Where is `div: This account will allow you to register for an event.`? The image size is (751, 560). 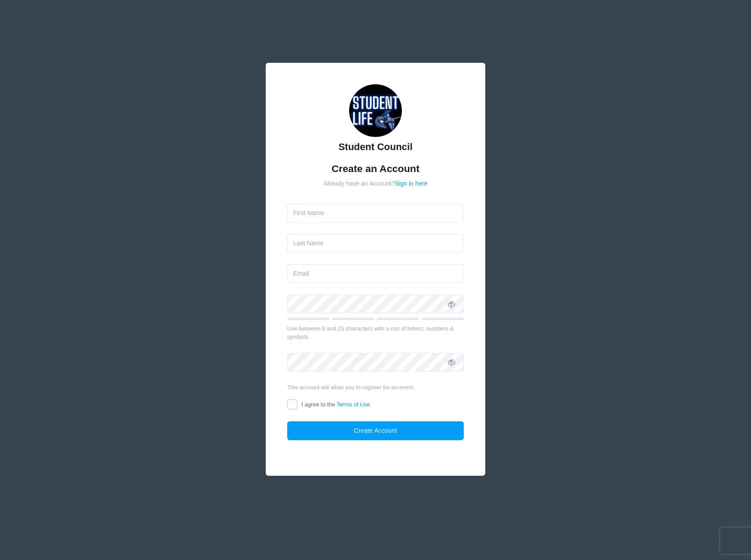 div: This account will allow you to register for an event. is located at coordinates (375, 387).